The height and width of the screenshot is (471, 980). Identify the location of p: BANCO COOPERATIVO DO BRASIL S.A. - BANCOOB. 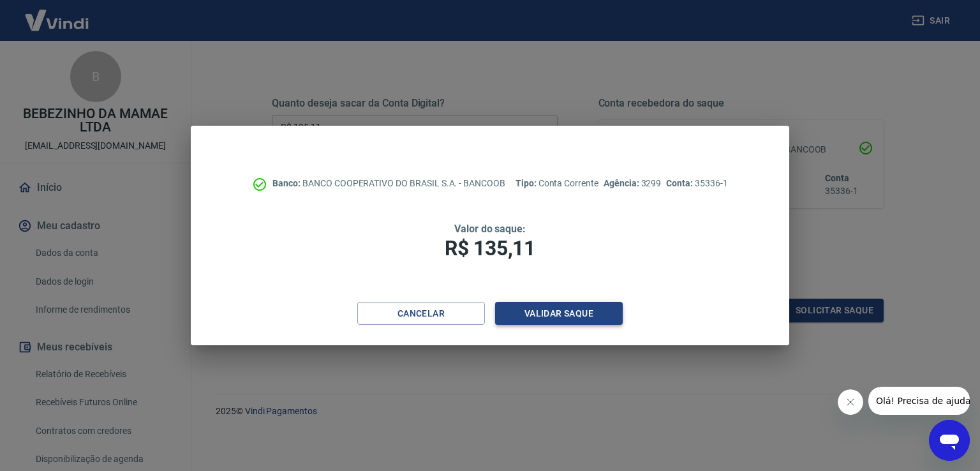
(388, 183).